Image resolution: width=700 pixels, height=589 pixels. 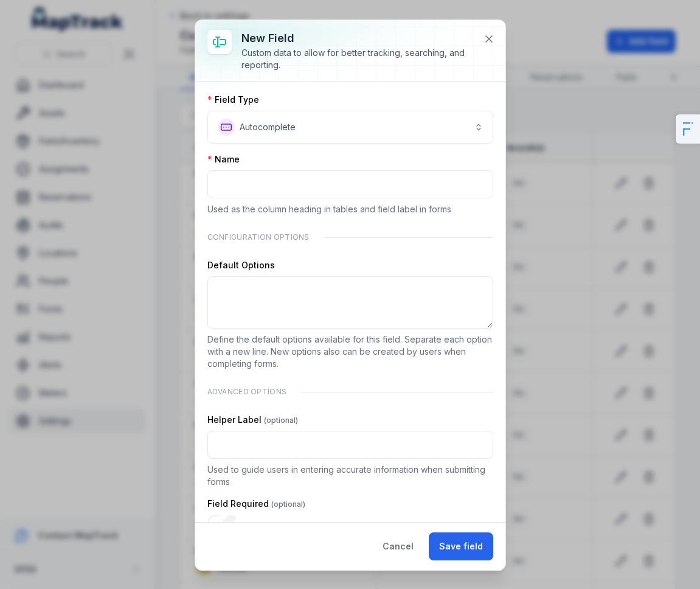 What do you see at coordinates (241, 265) in the screenshot?
I see `label: Default Options` at bounding box center [241, 265].